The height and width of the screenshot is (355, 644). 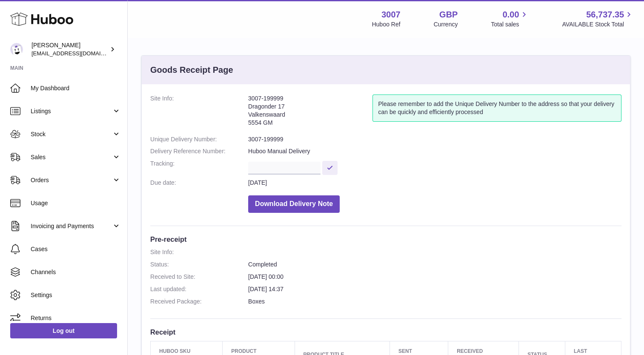 What do you see at coordinates (199, 301) in the screenshot?
I see `dt: Received Package:` at bounding box center [199, 301].